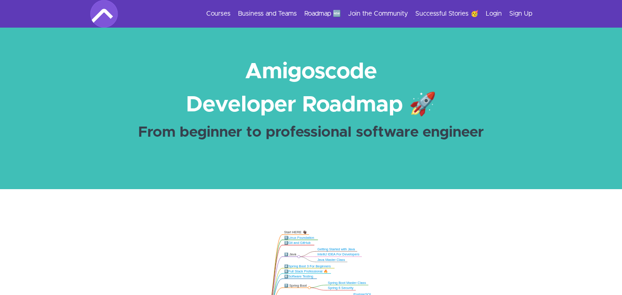  What do you see at coordinates (322, 14) in the screenshot?
I see `a: Roadmap 🆕` at bounding box center [322, 14].